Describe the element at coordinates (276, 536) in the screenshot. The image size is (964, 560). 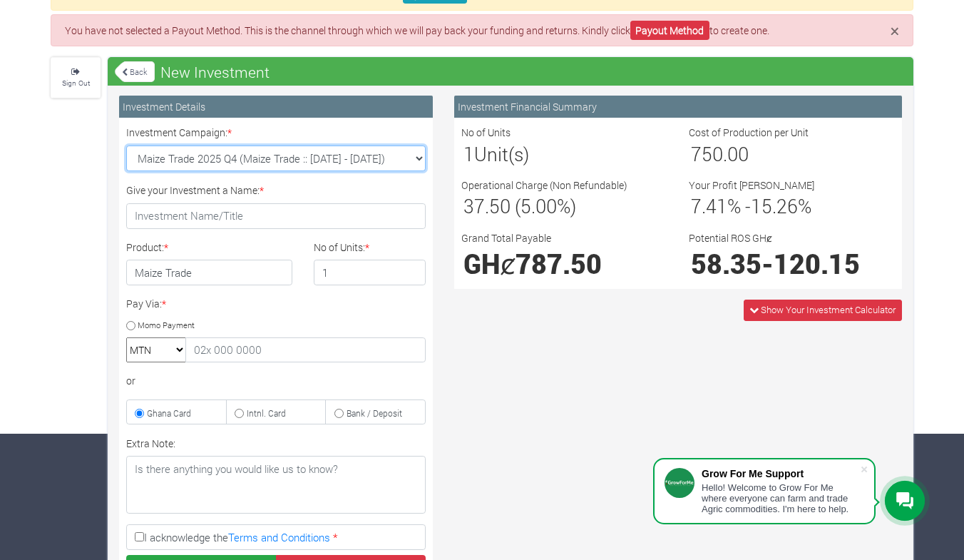
I see `label: I acknowledge the` at that location.